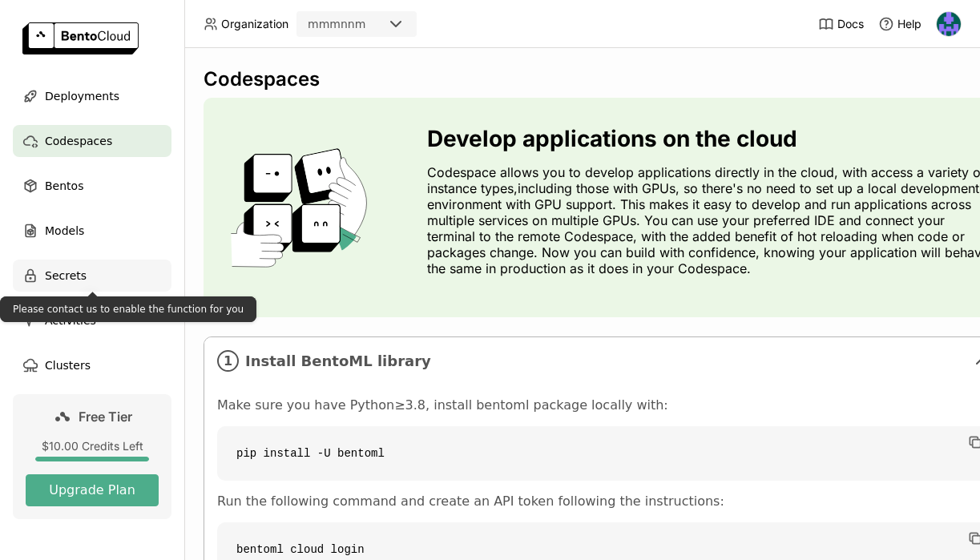  What do you see at coordinates (92, 186) in the screenshot?
I see `a: Bentos` at bounding box center [92, 186].